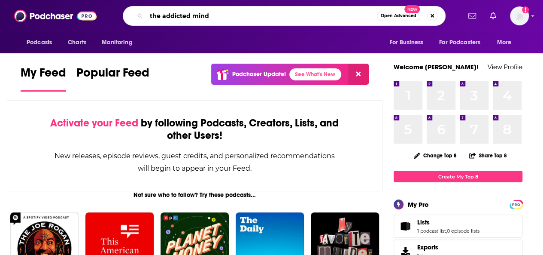 The height and width of the screenshot is (255, 543). Describe the element at coordinates (516, 203) in the screenshot. I see `a: PRO` at that location.